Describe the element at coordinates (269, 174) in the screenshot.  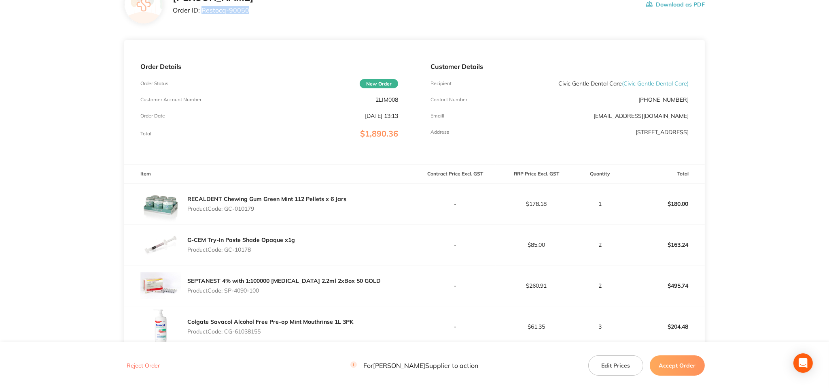
I see `th: Item` at that location.